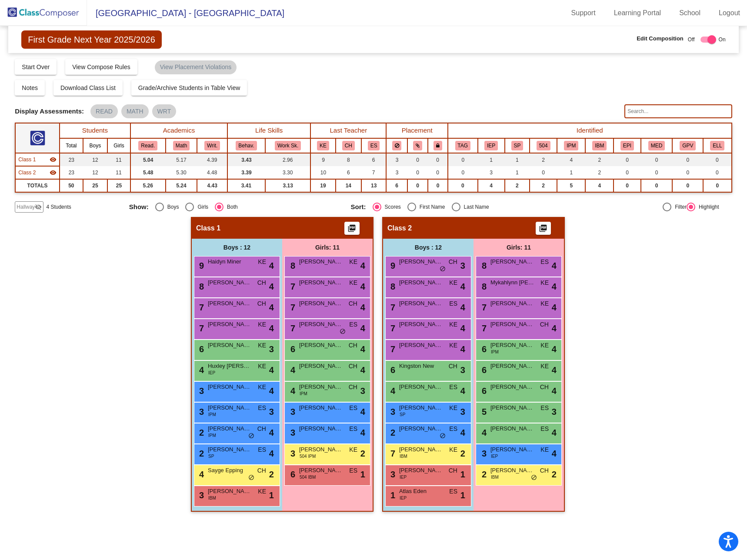  What do you see at coordinates (181, 172) in the screenshot?
I see `td: 5.30` at bounding box center [181, 172].